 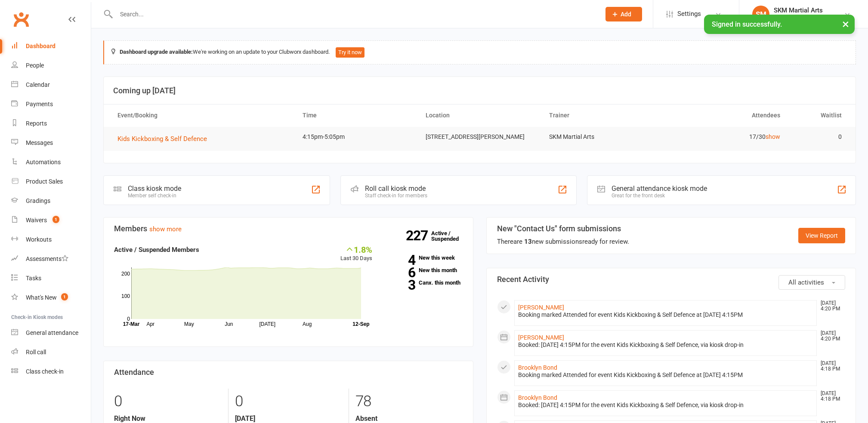 What do you see at coordinates (725, 137) in the screenshot?
I see `td: 17/30` at bounding box center [725, 137].